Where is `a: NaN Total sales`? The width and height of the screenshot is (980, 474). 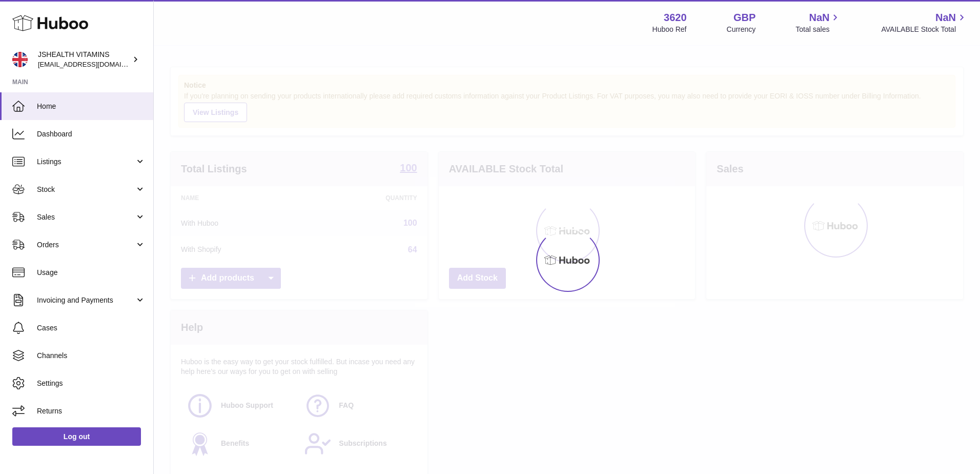
a: NaN Total sales is located at coordinates (818, 23).